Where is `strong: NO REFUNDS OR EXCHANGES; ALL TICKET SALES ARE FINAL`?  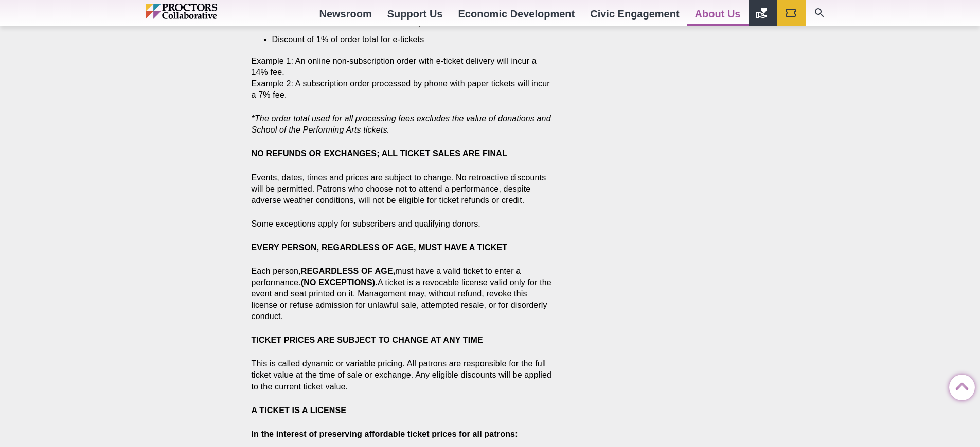 strong: NO REFUNDS OR EXCHANGES; ALL TICKET SALES ARE FINAL is located at coordinates (379, 153).